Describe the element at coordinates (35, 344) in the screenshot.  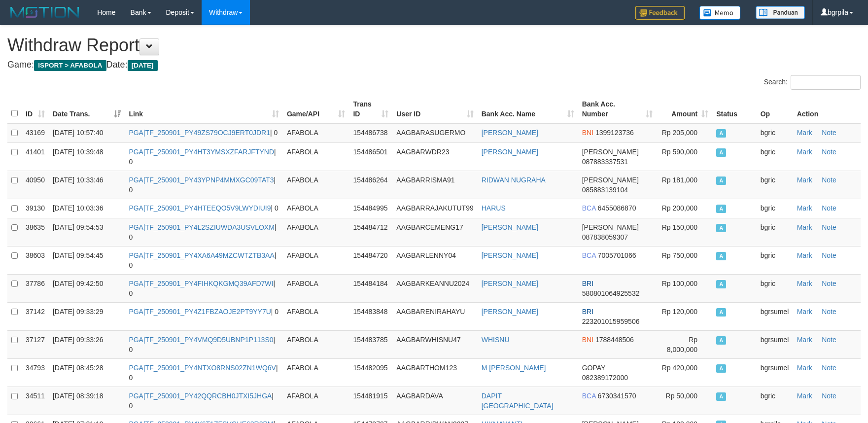
I see `td: 37127` at that location.